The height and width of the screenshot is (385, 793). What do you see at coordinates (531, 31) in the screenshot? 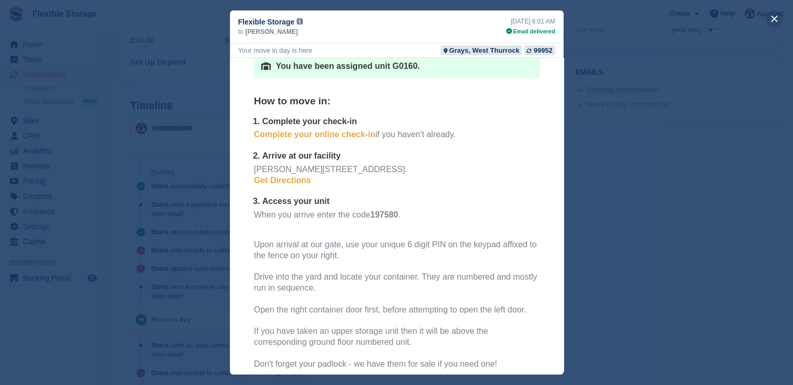
I see `div: Email delivered` at bounding box center [531, 31].